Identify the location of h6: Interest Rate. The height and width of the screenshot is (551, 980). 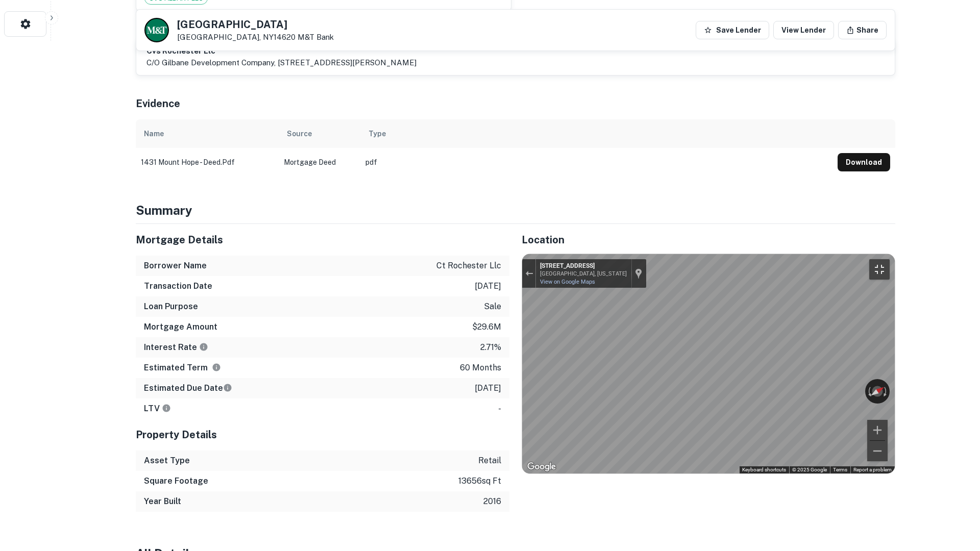
(176, 348).